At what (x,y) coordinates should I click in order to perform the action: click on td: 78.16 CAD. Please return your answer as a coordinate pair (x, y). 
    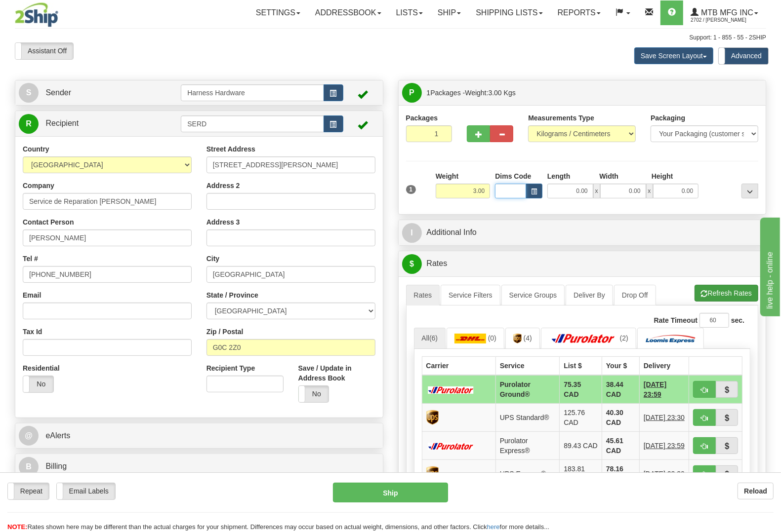
    Looking at the image, I should click on (621, 474).